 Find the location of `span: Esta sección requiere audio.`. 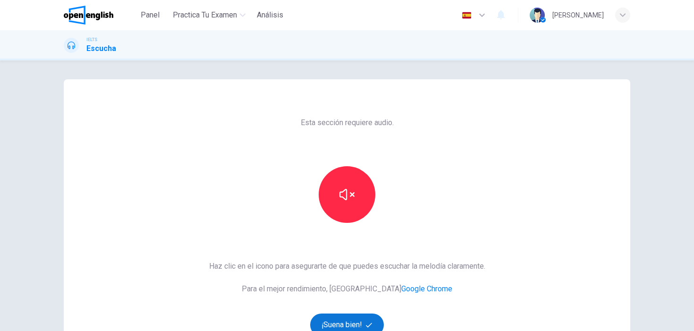

span: Esta sección requiere audio. is located at coordinates (347, 123).